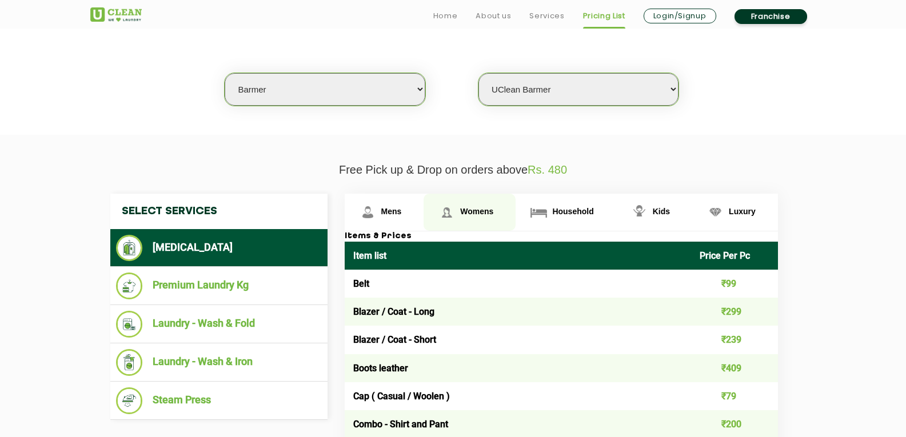 The height and width of the screenshot is (437, 906). I want to click on span: Womens, so click(477, 211).